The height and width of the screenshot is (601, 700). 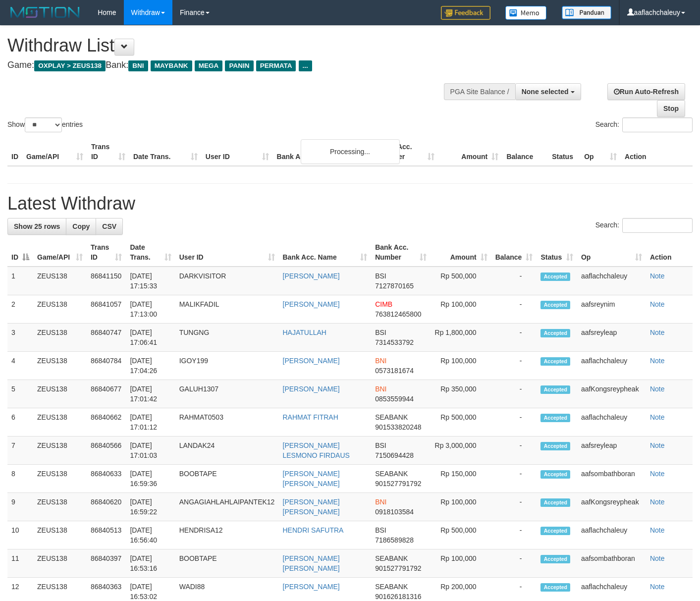 What do you see at coordinates (226, 450) in the screenshot?
I see `td: LANDAK24` at bounding box center [226, 450].